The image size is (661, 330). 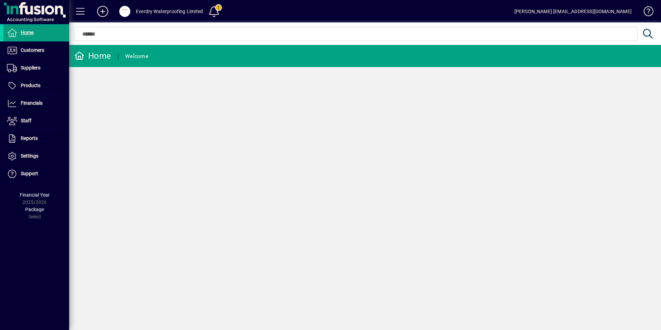 What do you see at coordinates (36, 174) in the screenshot?
I see `a: Support` at bounding box center [36, 174].